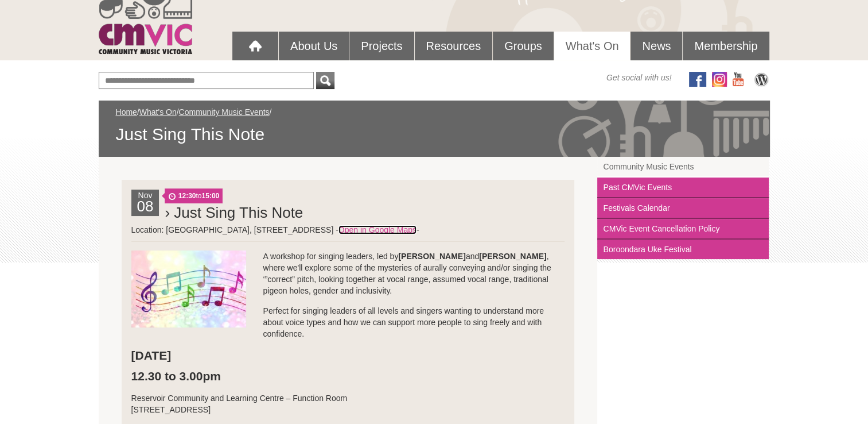 The height and width of the screenshot is (424, 868). What do you see at coordinates (348, 273) in the screenshot?
I see `p: A workshop for singing leaders, led by and , where we'll explore some of the mysteries of aurally...` at bounding box center [348, 273].